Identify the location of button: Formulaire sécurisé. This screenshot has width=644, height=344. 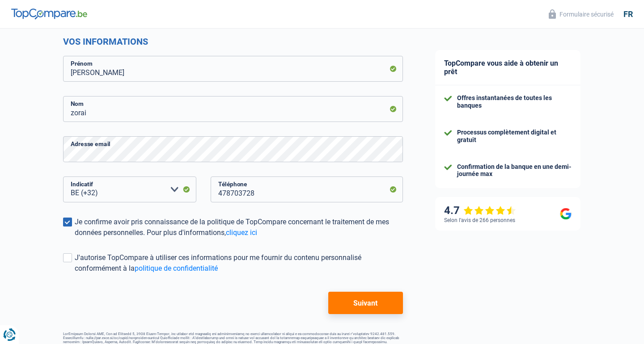
(581, 14).